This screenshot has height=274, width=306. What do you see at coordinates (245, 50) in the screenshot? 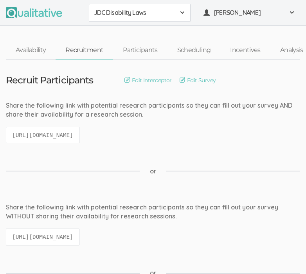
I see `a: Incentives` at bounding box center [245, 50].